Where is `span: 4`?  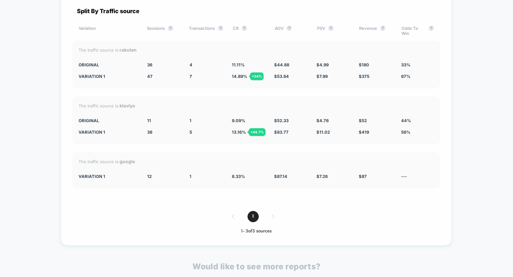
span: 4 is located at coordinates (191, 65).